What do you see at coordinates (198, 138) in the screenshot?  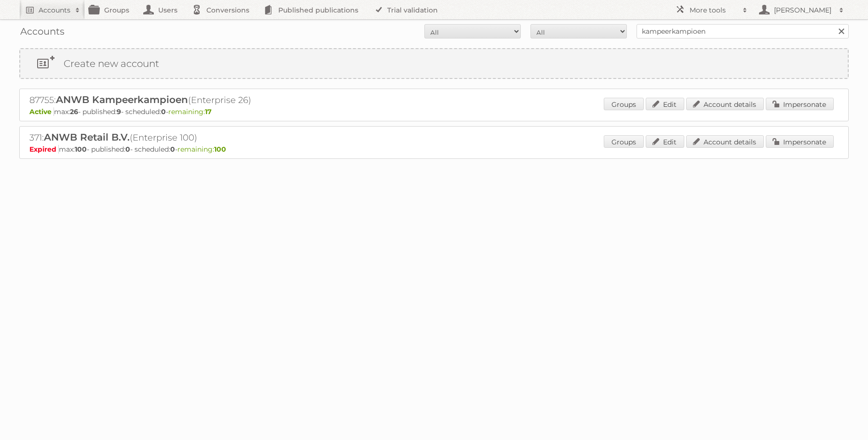 I see `h2: 371: (Enterprise 100)` at bounding box center [198, 138].